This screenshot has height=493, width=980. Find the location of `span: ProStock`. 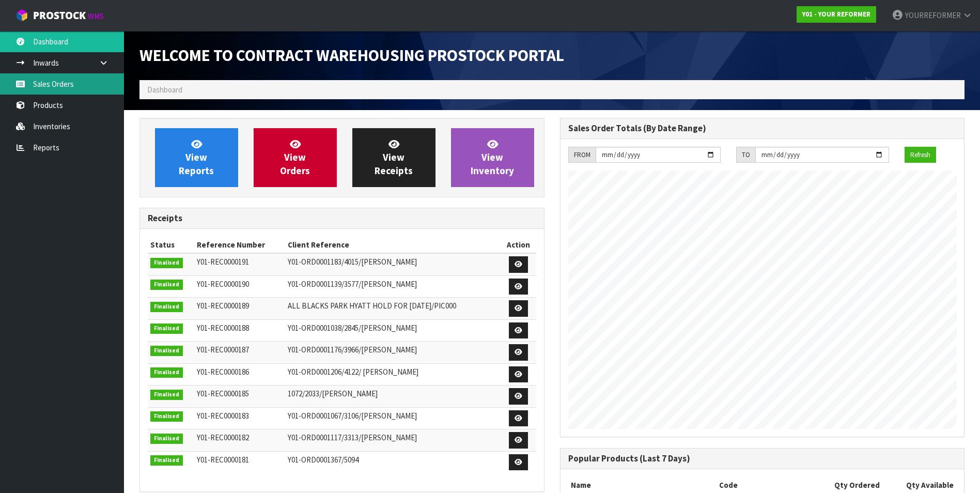

span: ProStock is located at coordinates (59, 15).